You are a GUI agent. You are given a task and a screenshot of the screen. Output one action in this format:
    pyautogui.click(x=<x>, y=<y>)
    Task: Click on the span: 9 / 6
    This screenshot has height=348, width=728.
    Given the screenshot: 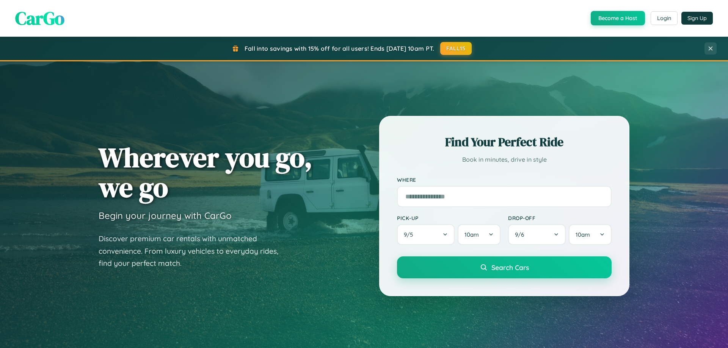 What is the action you would take?
    pyautogui.click(x=521, y=235)
    